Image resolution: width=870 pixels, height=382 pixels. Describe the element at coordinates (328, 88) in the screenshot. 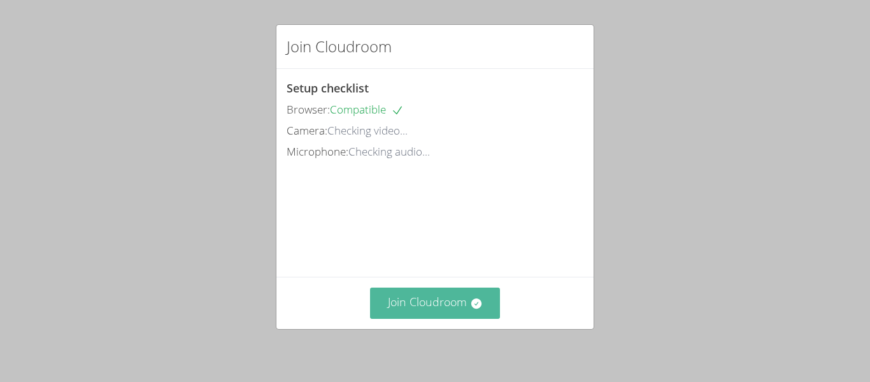

I see `span: Setup checklist` at that location.